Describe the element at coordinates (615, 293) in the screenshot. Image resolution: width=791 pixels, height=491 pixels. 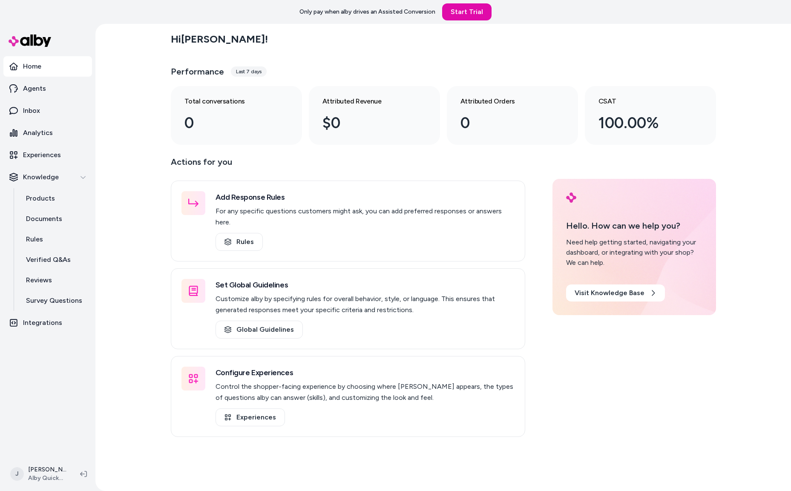
I see `a: Visit Knowledge Base` at that location.